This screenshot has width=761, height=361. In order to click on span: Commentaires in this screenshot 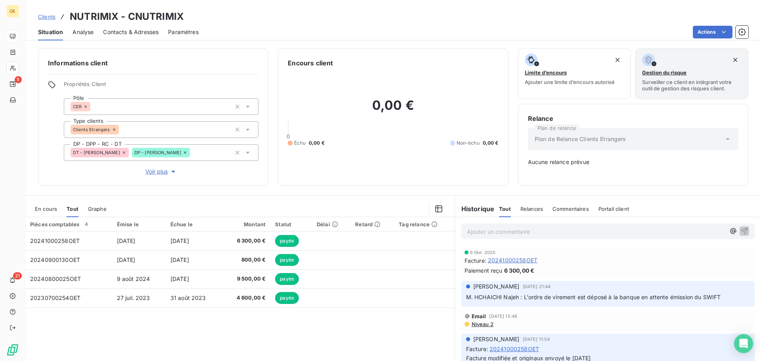, I will do `click(571, 209)`.